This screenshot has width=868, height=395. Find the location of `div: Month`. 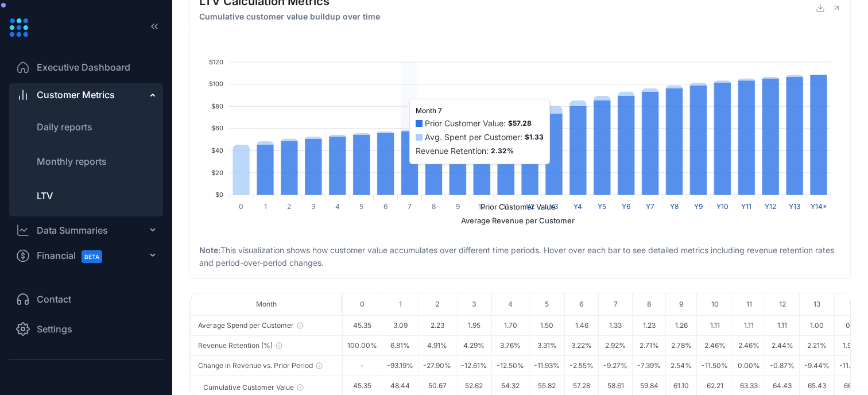

div: Month is located at coordinates (266, 304).